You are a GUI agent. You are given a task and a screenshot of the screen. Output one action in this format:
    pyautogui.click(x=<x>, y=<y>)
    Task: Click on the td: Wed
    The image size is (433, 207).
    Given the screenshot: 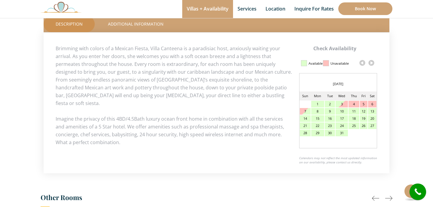 What is the action you would take?
    pyautogui.click(x=341, y=96)
    